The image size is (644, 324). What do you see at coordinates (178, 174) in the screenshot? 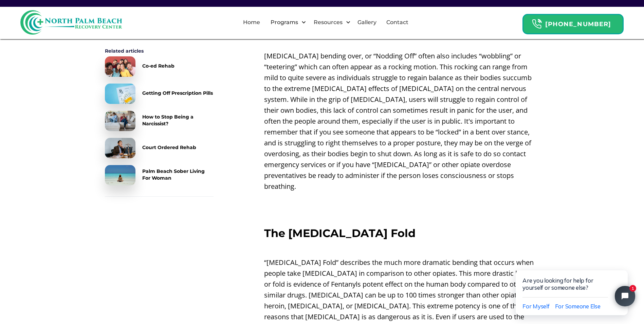
I see `div: Palm Beach Sober Living For Woman` at bounding box center [178, 174].